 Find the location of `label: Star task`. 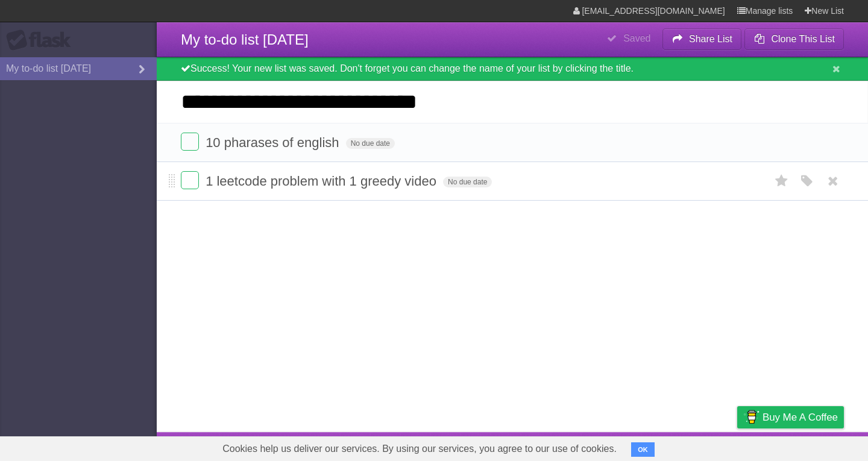

label: Star task is located at coordinates (782, 181).